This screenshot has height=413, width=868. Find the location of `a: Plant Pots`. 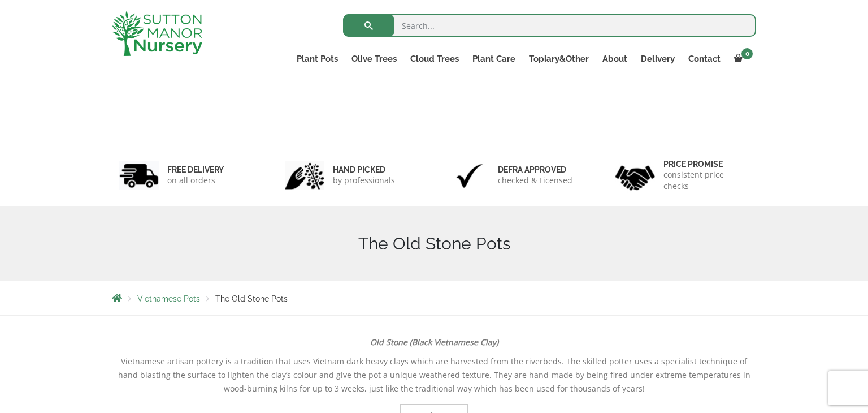

a: Plant Pots is located at coordinates (317, 59).